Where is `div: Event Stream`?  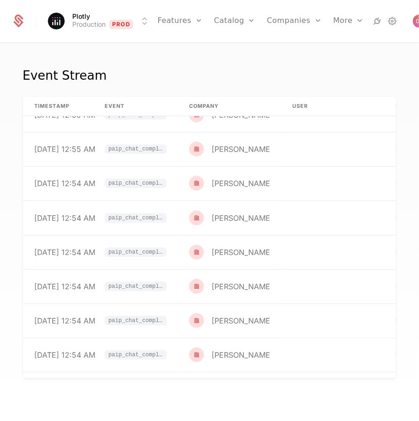
div: Event Stream is located at coordinates (64, 76).